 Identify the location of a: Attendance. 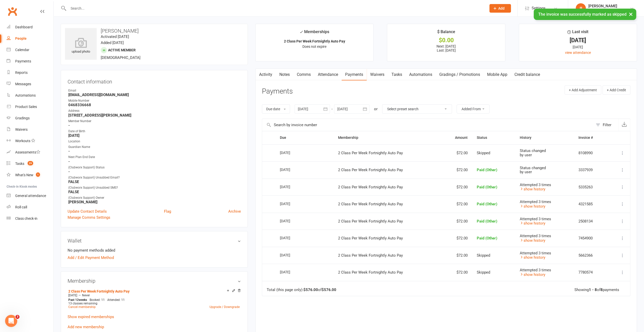
(328, 74).